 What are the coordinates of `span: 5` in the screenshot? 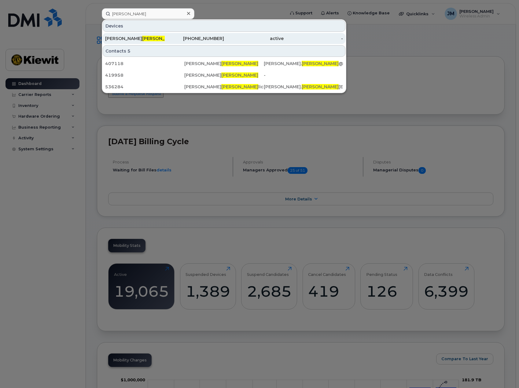 It's located at (129, 51).